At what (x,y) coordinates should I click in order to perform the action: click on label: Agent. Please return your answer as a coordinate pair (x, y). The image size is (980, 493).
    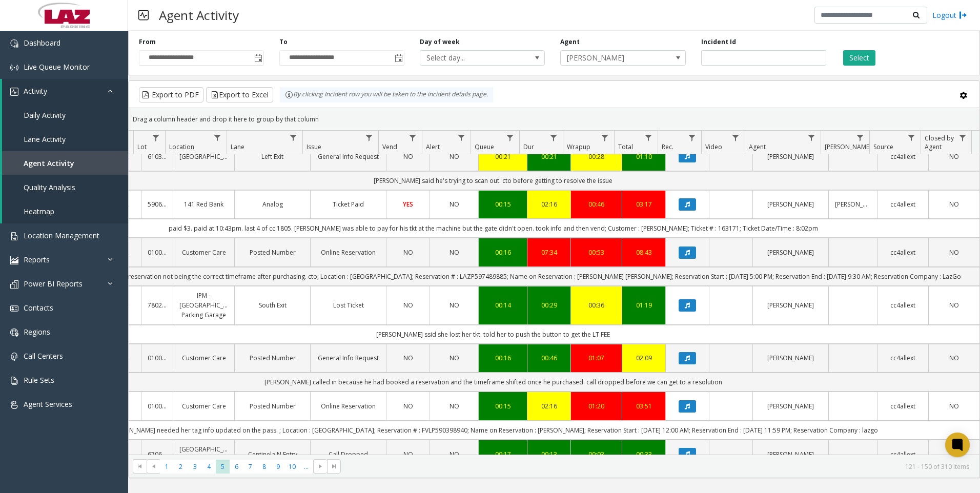
    Looking at the image, I should click on (570, 42).